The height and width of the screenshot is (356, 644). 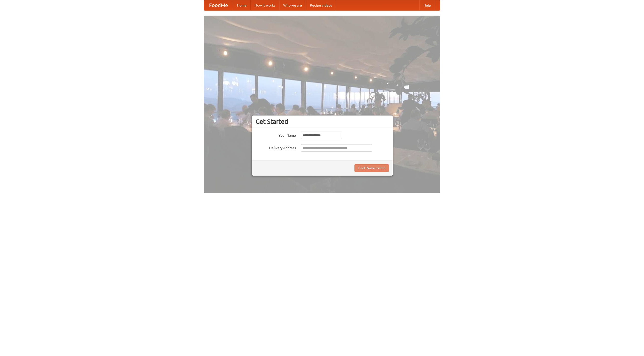 I want to click on a: Who we are, so click(x=293, y=5).